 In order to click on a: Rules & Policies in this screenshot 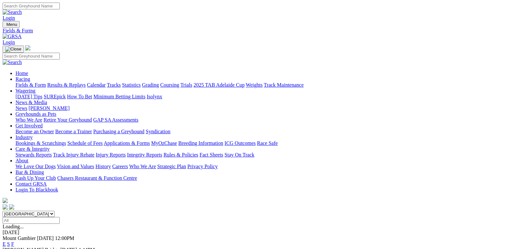, I will do `click(181, 154)`.